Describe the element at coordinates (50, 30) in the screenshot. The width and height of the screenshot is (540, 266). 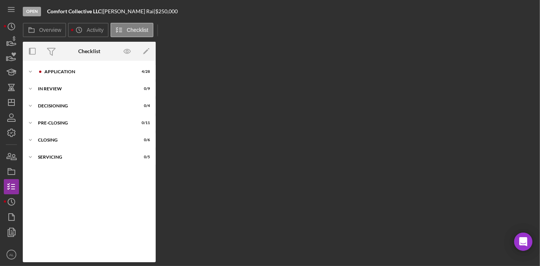
I see `label: Overview` at that location.